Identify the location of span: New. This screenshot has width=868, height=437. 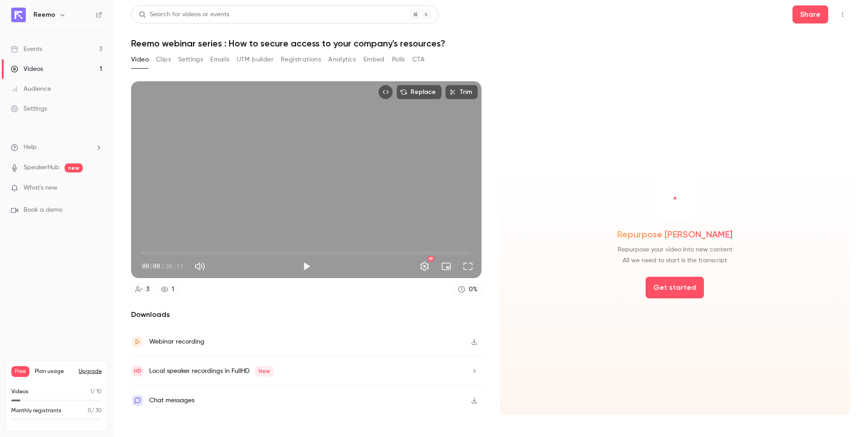
(264, 371).